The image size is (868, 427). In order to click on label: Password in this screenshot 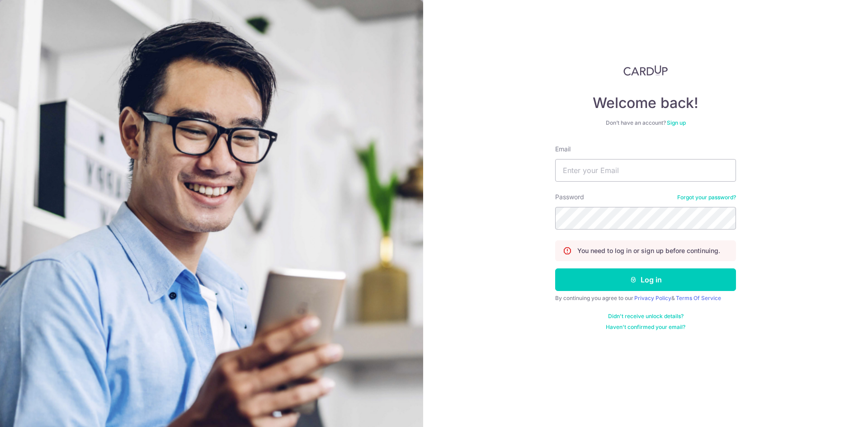, I will do `click(570, 197)`.